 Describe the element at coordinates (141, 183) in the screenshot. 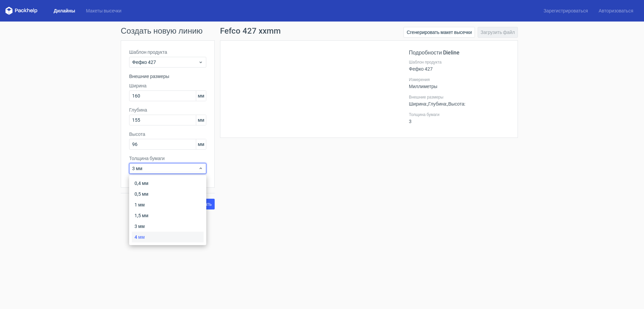

I see `font: 0,4 мм` at that location.